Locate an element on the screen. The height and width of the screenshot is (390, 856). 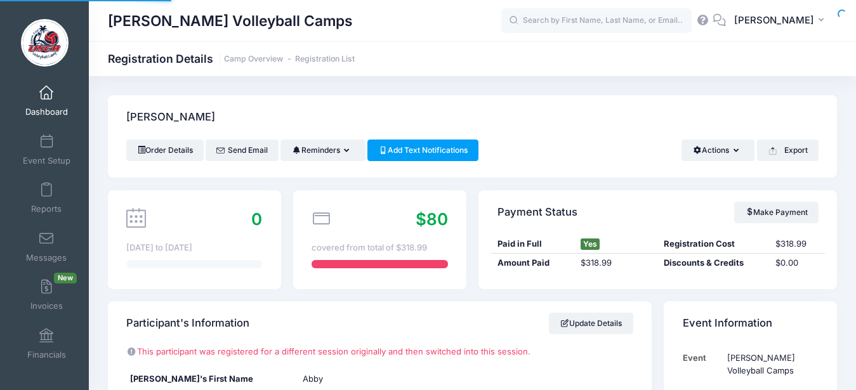
button: Reminders is located at coordinates (322, 150).